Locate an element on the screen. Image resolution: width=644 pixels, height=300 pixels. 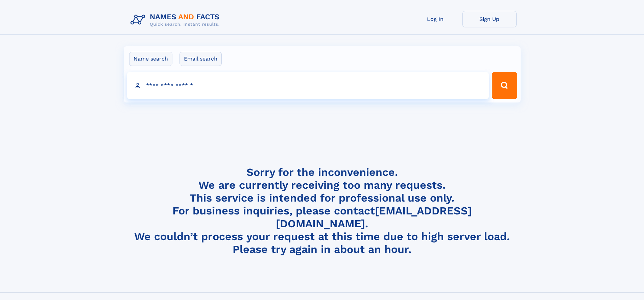
input: search input is located at coordinates (308, 85).